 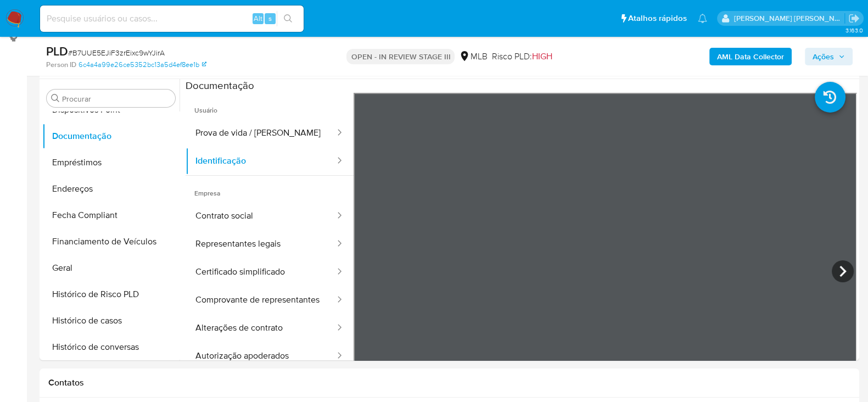 What do you see at coordinates (288, 19) in the screenshot?
I see `button: search-icon` at bounding box center [288, 19].